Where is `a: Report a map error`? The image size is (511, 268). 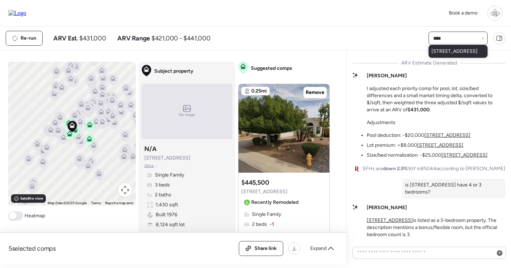 a: Report a map error is located at coordinates (119, 203).